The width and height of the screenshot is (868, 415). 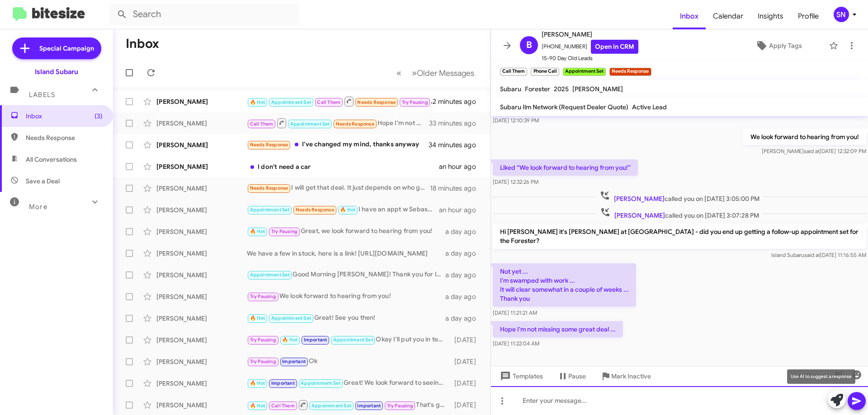 I want to click on a: Open in CRM, so click(x=614, y=47).